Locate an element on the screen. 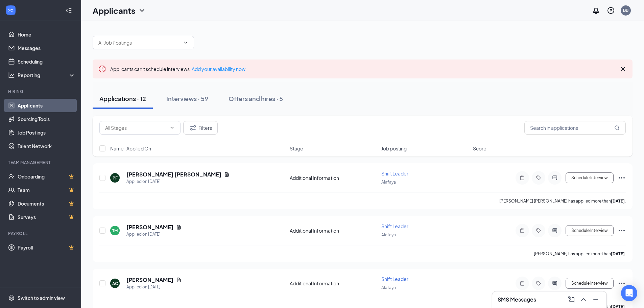  a: Job Postings is located at coordinates (46, 133).